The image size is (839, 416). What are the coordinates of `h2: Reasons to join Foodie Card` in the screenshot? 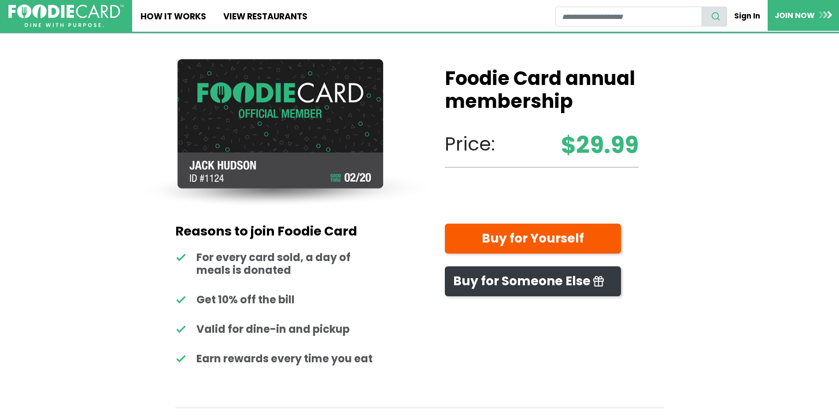 It's located at (276, 231).